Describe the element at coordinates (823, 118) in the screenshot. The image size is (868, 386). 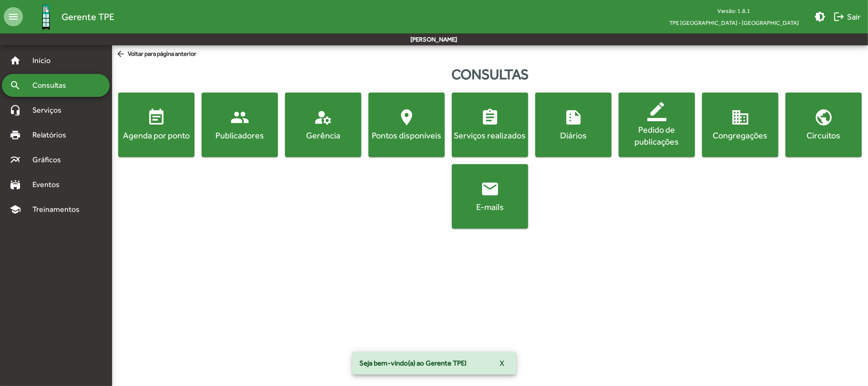
I see `mat-icon: public` at that location.